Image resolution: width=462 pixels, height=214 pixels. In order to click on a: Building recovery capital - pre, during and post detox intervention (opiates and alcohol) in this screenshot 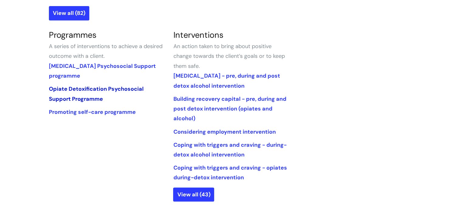, I will do `click(230, 108)`.